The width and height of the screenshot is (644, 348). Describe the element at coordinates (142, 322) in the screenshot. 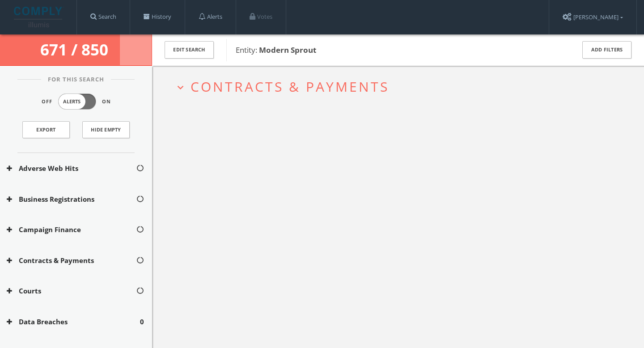

I see `span: 0` at that location.